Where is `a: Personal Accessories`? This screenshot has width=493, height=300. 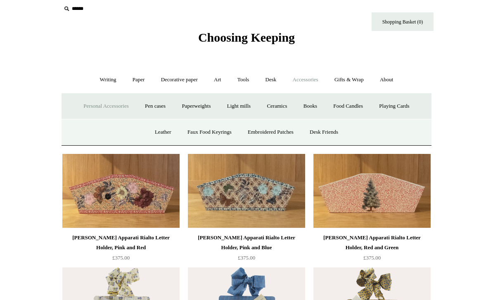 a: Personal Accessories is located at coordinates (106, 106).